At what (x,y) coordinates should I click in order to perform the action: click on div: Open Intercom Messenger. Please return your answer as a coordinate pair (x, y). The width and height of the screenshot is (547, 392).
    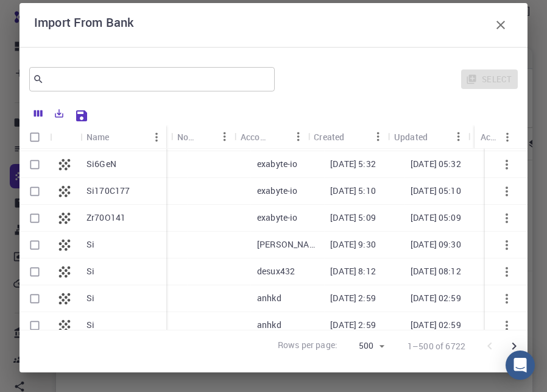
    Looking at the image, I should click on (520, 365).